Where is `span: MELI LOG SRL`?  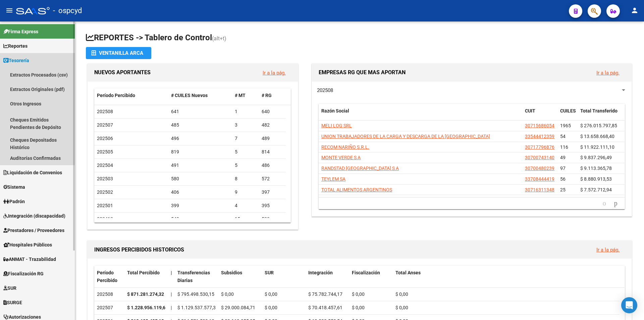
span: MELI LOG SRL is located at coordinates (336, 125).